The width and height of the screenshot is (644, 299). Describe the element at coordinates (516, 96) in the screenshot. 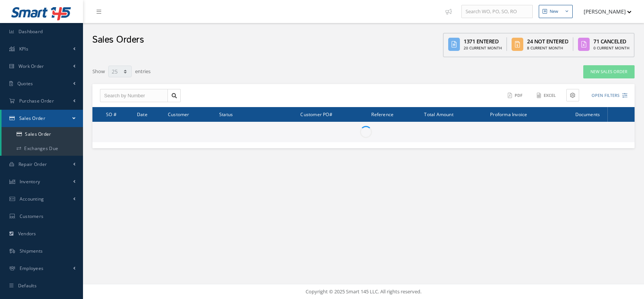

I see `button: PDF` at that location.